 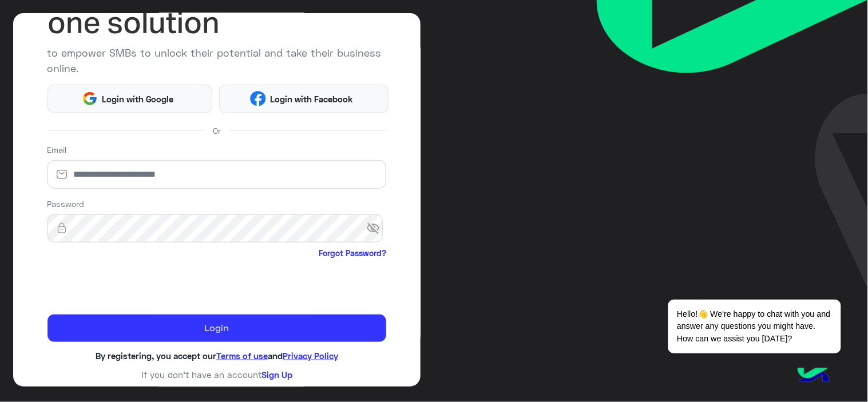 What do you see at coordinates (755, 327) in the screenshot?
I see `span: Hello!👋 We're happy to chat with you and answer any questions you might have. How can we assist y...` at bounding box center [755, 327].